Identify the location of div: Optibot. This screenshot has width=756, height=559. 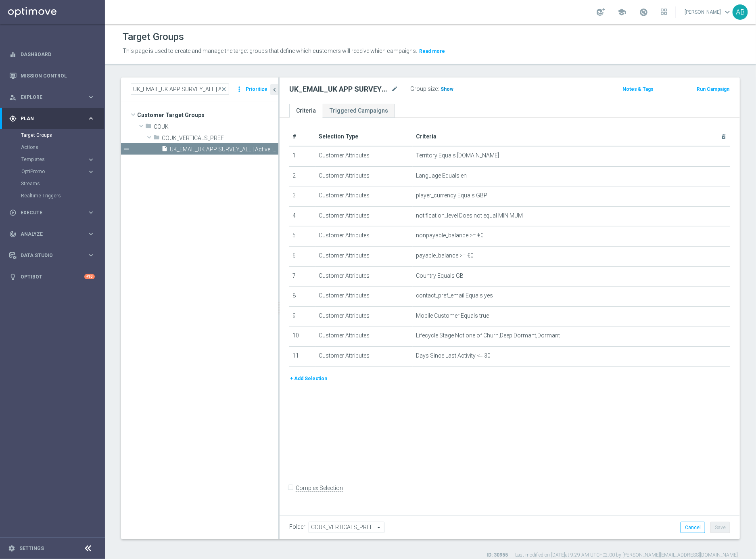
(52, 277).